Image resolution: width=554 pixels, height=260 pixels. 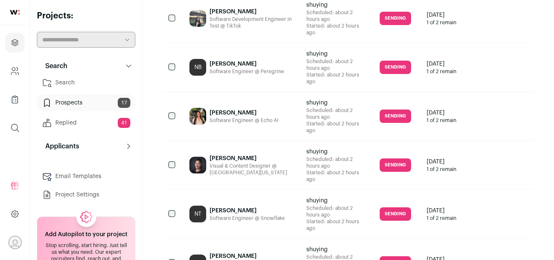 I want to click on a: Prospects17, so click(x=86, y=103).